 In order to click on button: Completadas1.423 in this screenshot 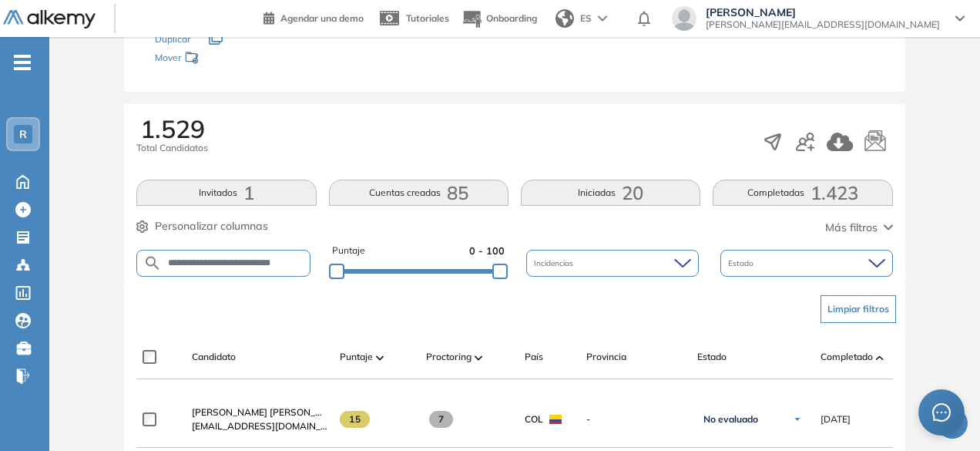, I will do `click(803, 192)`.